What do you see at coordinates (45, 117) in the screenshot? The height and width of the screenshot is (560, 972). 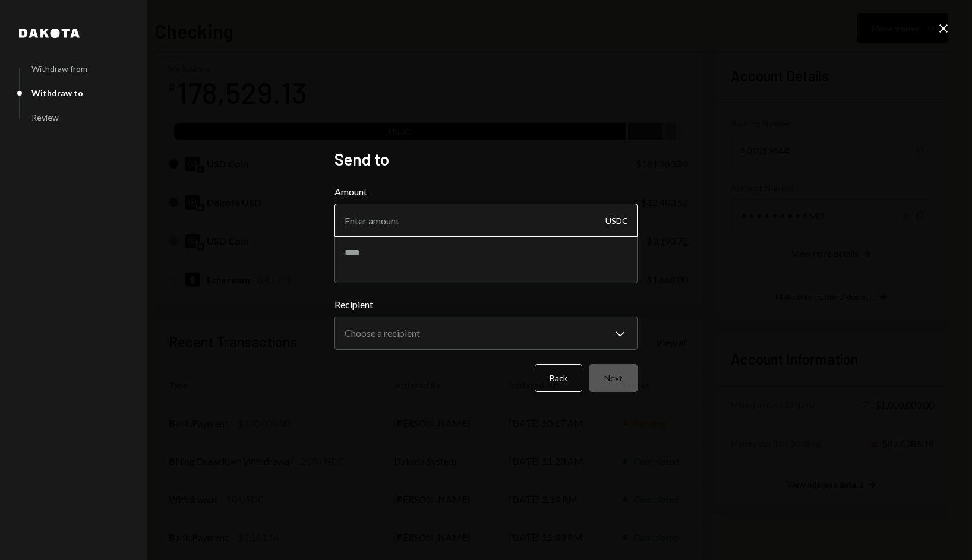 I see `div: Review` at bounding box center [45, 117].